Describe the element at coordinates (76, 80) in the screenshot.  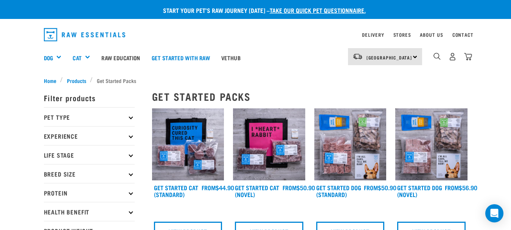
I see `span: Products` at that location.